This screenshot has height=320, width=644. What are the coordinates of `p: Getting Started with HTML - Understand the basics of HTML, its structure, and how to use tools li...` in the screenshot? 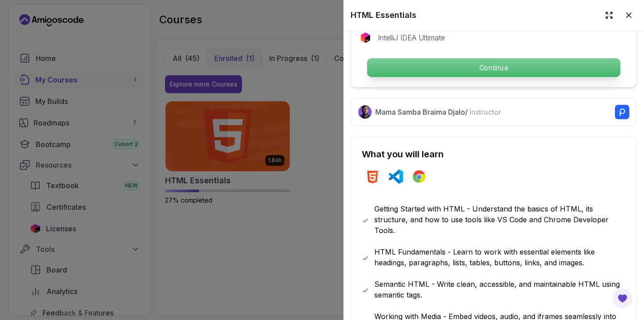 It's located at (500, 220).